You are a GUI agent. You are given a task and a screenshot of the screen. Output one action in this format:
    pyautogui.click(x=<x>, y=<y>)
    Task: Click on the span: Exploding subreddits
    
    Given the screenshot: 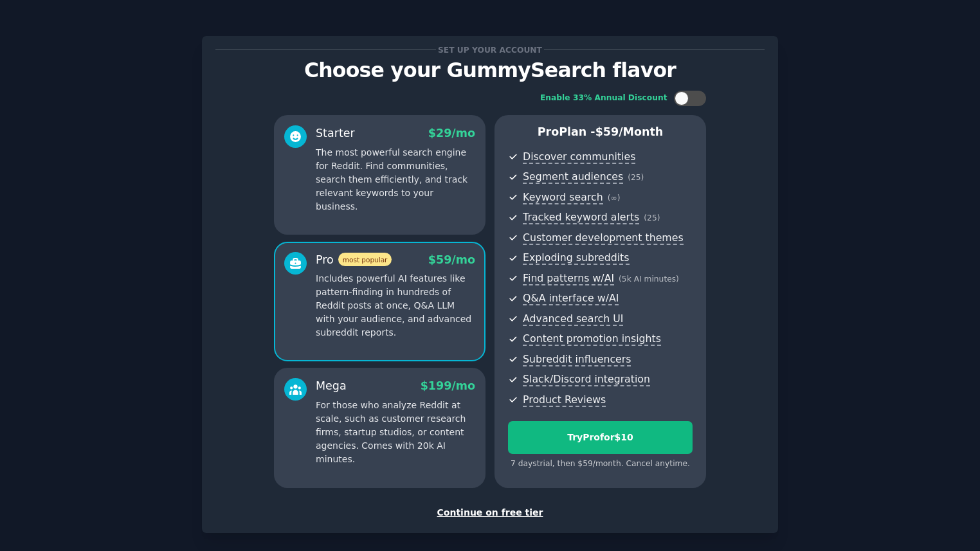 What is the action you would take?
    pyautogui.click(x=576, y=258)
    